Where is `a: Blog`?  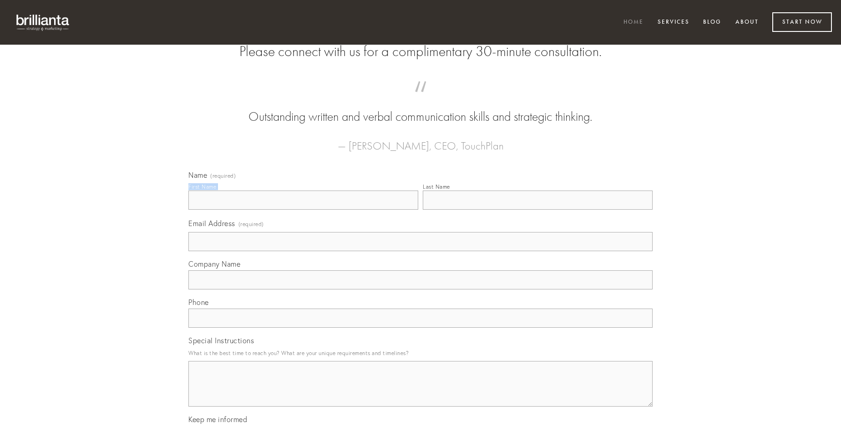
a: Blog is located at coordinates (713, 22).